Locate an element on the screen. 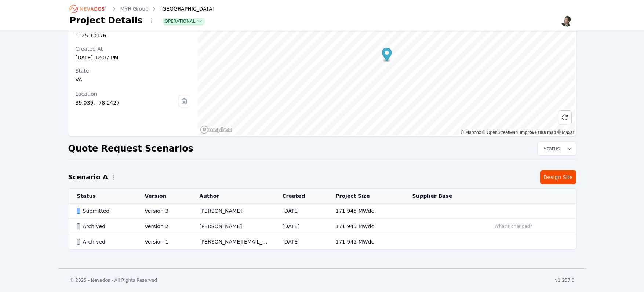 Image resolution: width=644 pixels, height=292 pixels. td: Version 2 is located at coordinates (163, 227).